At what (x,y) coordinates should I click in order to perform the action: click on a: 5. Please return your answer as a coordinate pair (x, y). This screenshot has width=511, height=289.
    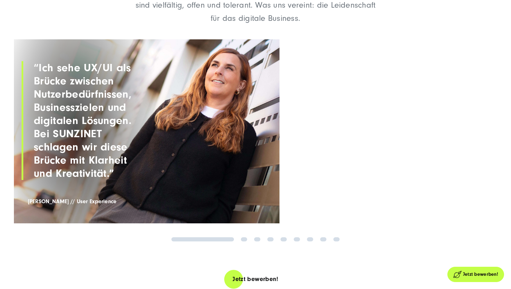
    Looking at the image, I should click on (283, 239).